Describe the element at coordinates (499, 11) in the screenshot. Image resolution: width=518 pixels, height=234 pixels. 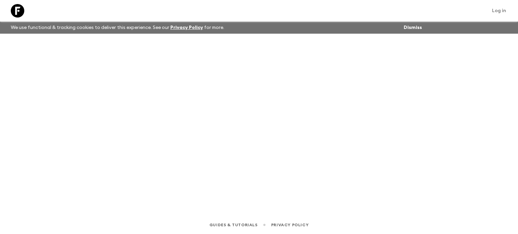
I see `a: Log in` at that location.